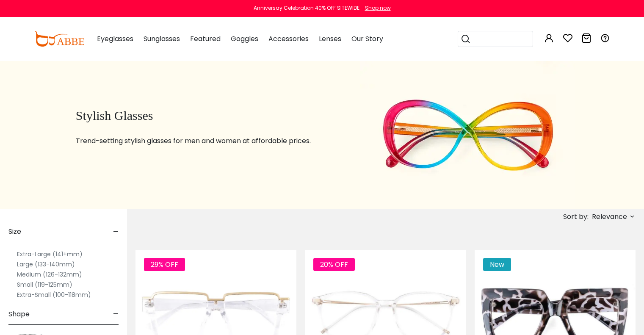 This screenshot has width=644, height=335. Describe the element at coordinates (164, 264) in the screenshot. I see `span: 29% OFF` at that location.